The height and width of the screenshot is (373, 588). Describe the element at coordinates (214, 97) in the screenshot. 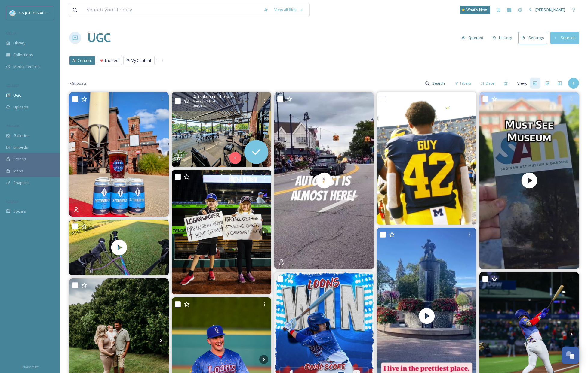

I see `span: @ frankenmuthbrewery` at that location.